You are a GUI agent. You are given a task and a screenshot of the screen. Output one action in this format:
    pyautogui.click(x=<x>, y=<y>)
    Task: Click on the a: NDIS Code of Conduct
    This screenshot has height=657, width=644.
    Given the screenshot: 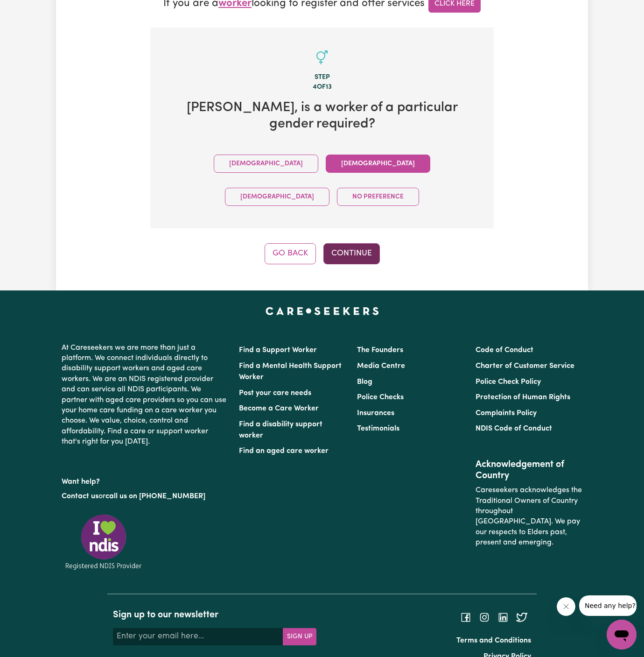 What is the action you would take?
    pyautogui.click(x=514, y=428)
    